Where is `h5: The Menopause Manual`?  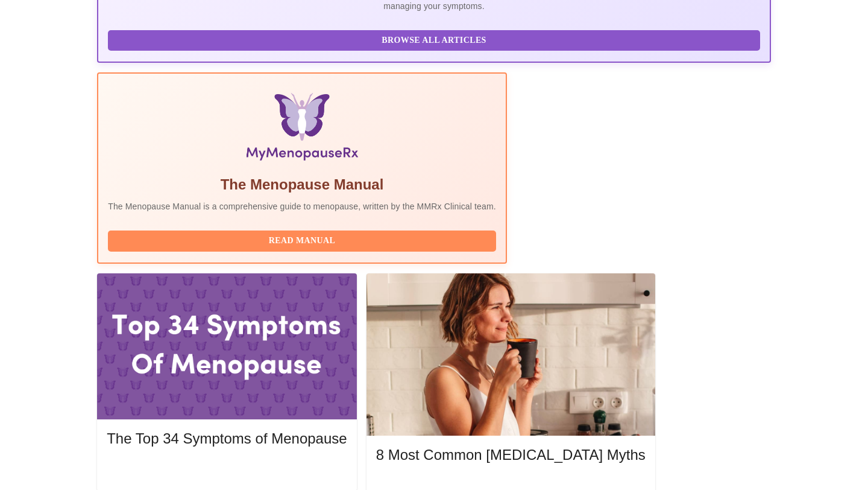
h5: The Menopause Manual is located at coordinates (302, 185).